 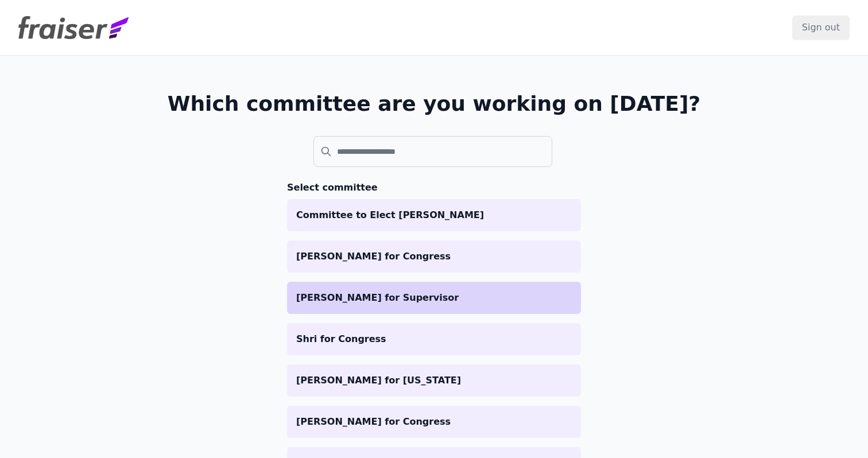 I want to click on img: Fraiser Logo, so click(x=74, y=28).